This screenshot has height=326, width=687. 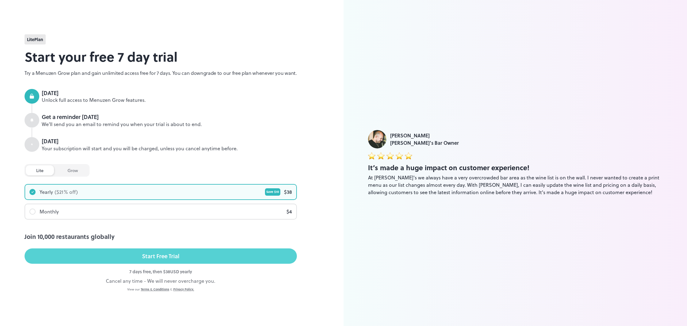 I want to click on div: Save $ 10, so click(x=273, y=192).